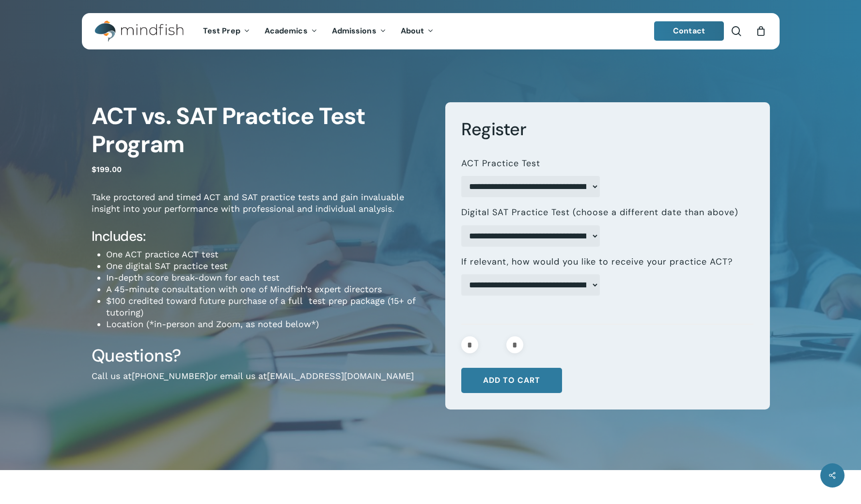 This screenshot has height=504, width=861. I want to click on bdi: 199.00, so click(107, 169).